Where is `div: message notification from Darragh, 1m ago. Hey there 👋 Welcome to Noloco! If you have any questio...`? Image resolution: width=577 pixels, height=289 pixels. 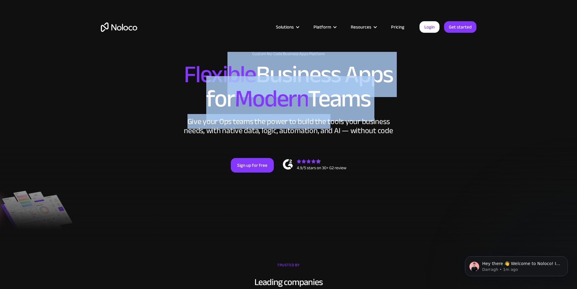 div: message notification from Darragh, 1m ago. Hey there 👋 Welcome to Noloco! If you have any questio... is located at coordinates (61, 23).